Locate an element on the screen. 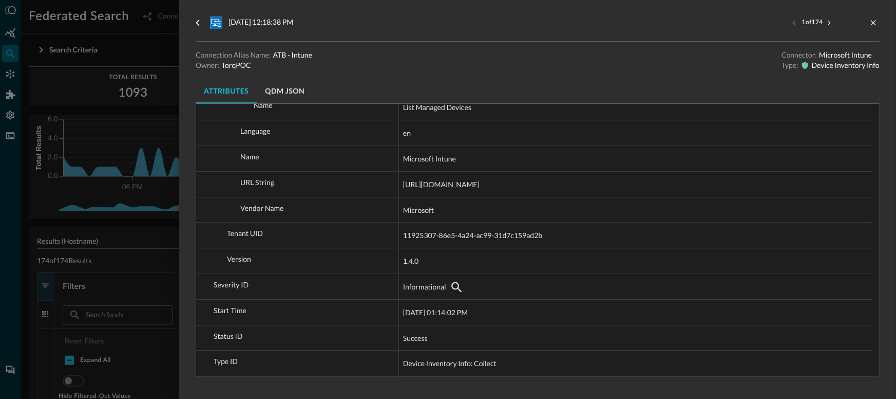 Image resolution: width=896 pixels, height=399 pixels. span: 11925307-86e5-4a24-ac99-31d7c159ad2b is located at coordinates (473, 235).